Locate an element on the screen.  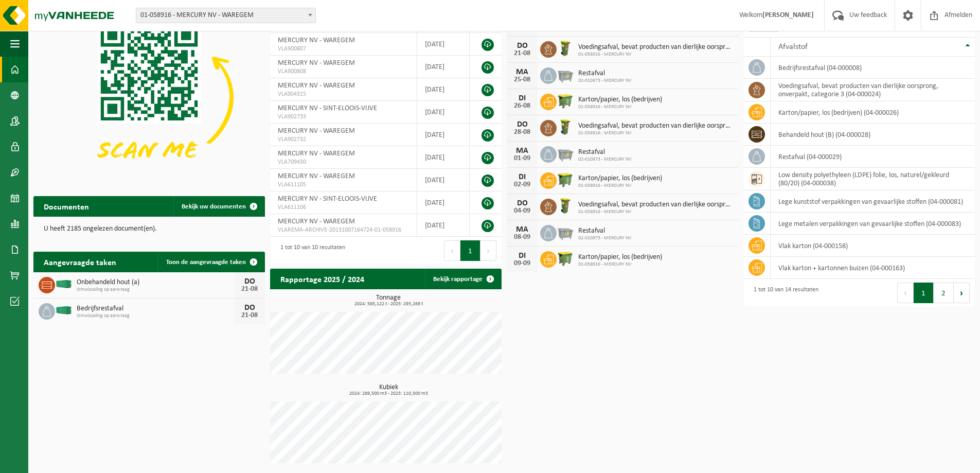
td: vlak karton (04-000158) is located at coordinates (872, 246).